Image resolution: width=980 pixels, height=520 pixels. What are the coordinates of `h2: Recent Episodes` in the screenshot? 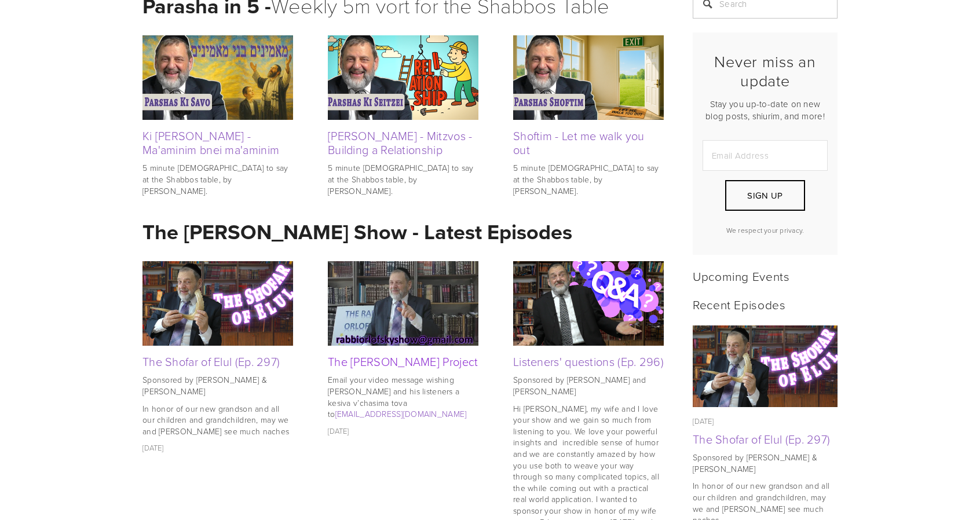 It's located at (765, 304).